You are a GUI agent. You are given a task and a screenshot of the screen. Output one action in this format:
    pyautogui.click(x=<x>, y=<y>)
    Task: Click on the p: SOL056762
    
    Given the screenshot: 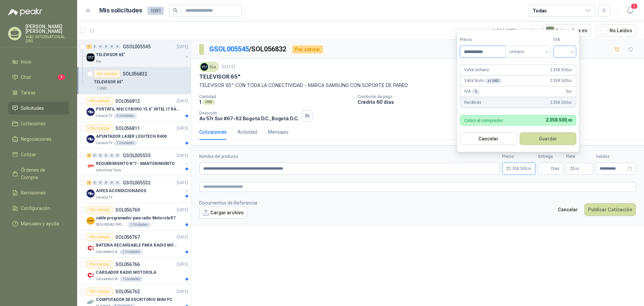 What is the action you would take?
    pyautogui.click(x=127, y=292)
    